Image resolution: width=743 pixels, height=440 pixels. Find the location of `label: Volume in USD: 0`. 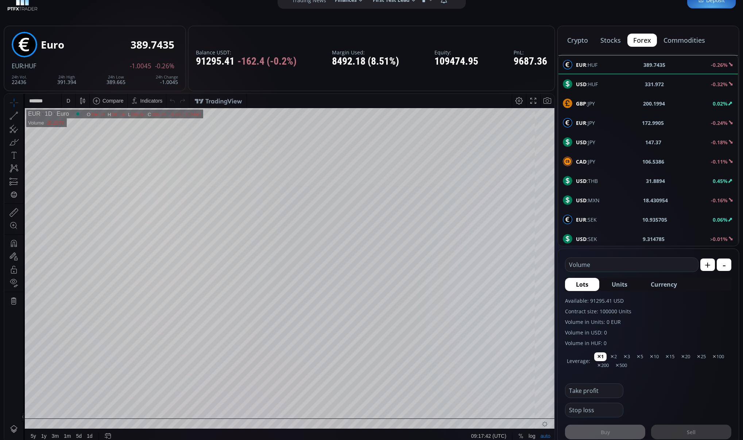

label: Volume in USD: 0 is located at coordinates (649, 332).